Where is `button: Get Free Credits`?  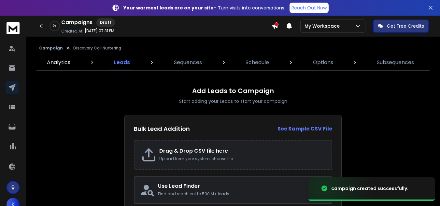
button: Get Free Credits is located at coordinates (401, 26).